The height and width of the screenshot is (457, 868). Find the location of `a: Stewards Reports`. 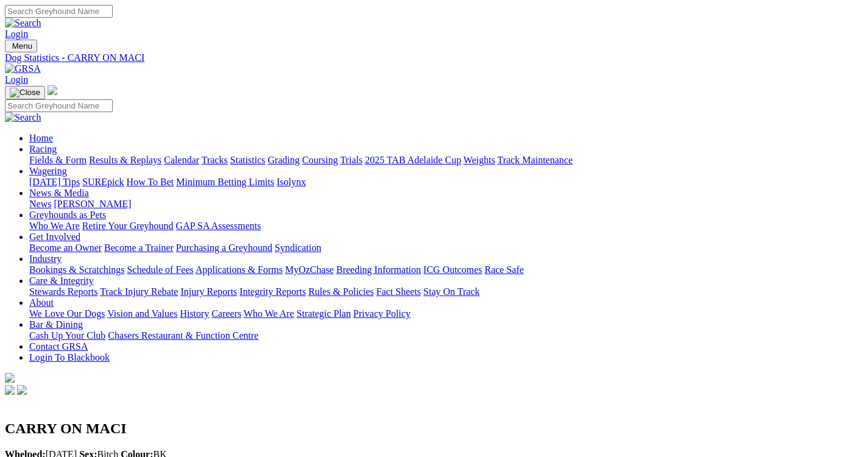

a: Stewards Reports is located at coordinates (64, 291).